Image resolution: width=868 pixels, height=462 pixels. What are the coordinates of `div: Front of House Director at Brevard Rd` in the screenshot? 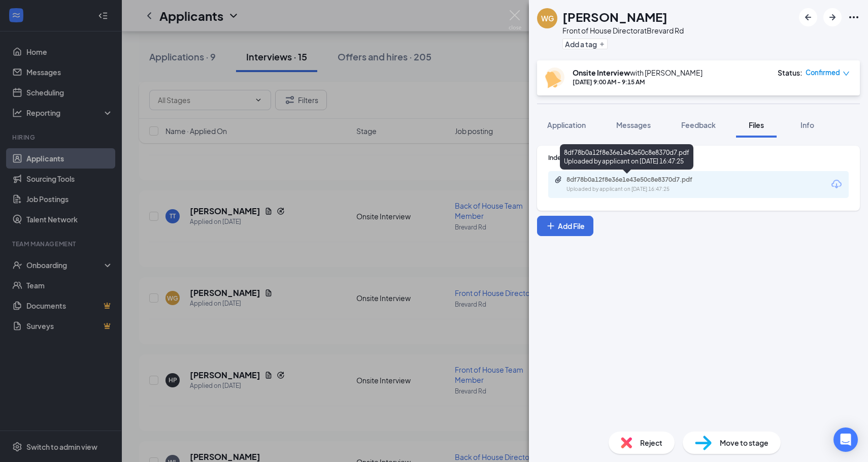 It's located at (623, 30).